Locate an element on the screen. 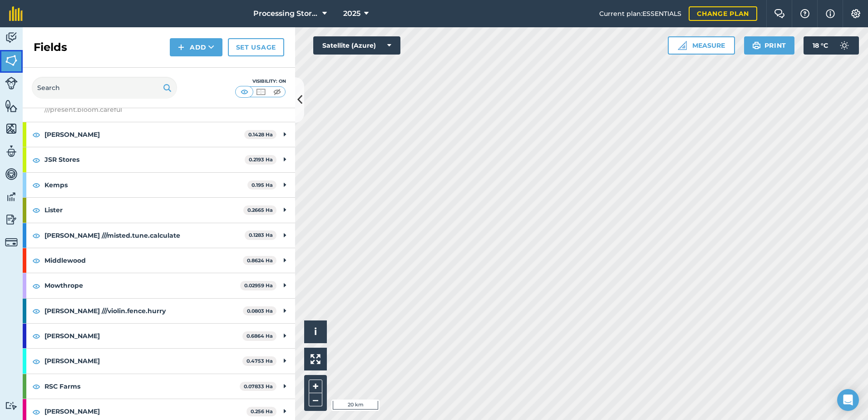  div: RSC Farms0.07833 Ha is located at coordinates (159, 386).